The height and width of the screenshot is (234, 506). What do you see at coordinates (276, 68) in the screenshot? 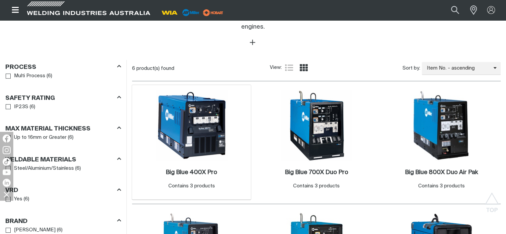
I see `span: View:` at bounding box center [276, 68].